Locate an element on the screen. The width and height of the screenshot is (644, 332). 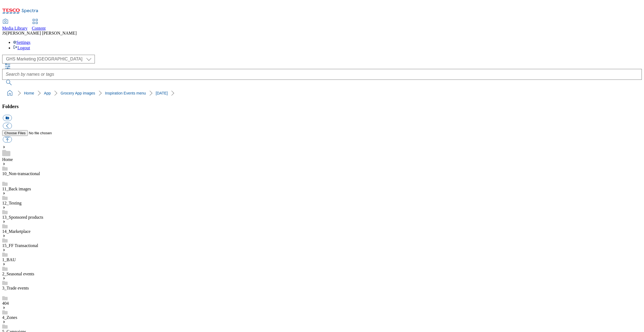
a: Inspiration Events menu is located at coordinates (125, 93).